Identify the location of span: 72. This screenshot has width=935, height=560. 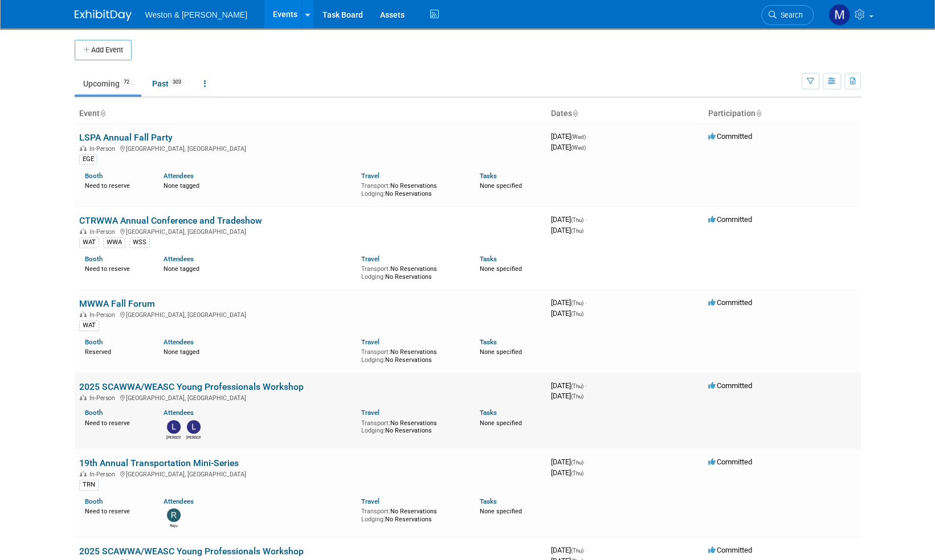
(126, 82).